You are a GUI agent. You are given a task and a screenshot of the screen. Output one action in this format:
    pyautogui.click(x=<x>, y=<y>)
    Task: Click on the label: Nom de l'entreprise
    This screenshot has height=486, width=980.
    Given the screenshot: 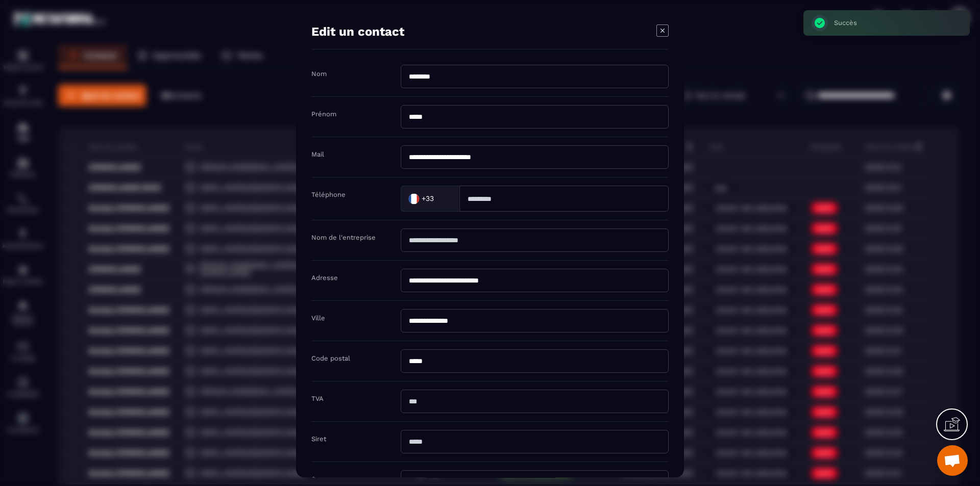 What is the action you would take?
    pyautogui.click(x=343, y=237)
    